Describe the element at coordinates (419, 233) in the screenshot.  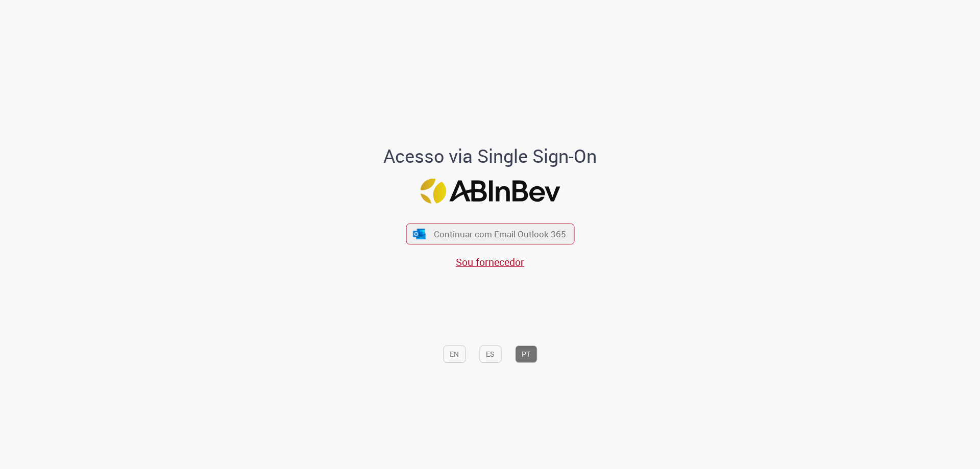
I see `img: ícone Azure/Microsoft 360` at that location.